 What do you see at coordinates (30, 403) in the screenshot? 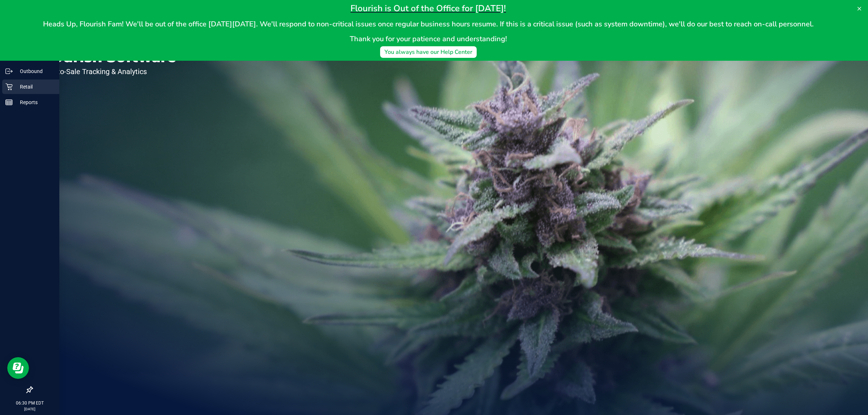
I see `p: 06:30 PM EDT` at bounding box center [30, 403].